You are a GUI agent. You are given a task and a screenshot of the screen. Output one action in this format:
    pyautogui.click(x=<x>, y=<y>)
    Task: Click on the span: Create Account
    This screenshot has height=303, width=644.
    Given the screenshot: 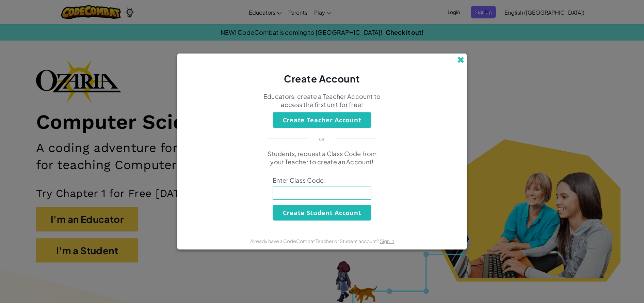 What is the action you would take?
    pyautogui.click(x=322, y=78)
    